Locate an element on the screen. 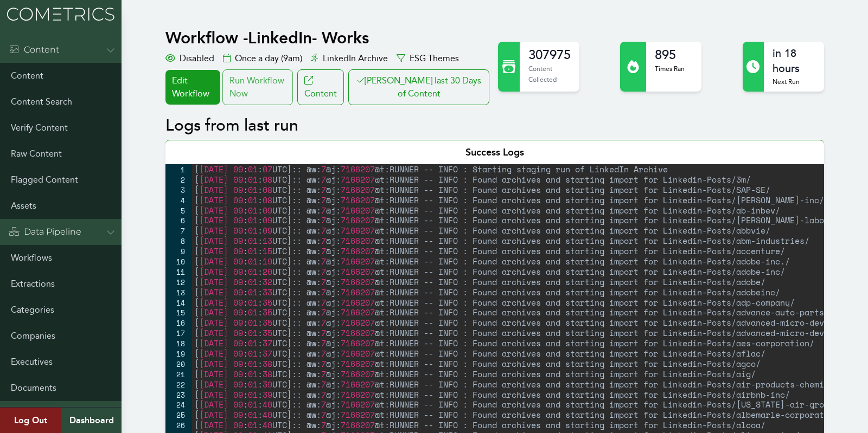  div: 26 is located at coordinates (178, 425).